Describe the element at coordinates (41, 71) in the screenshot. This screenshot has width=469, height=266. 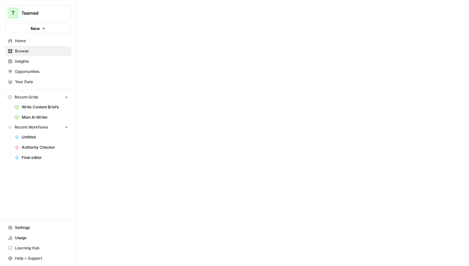
I see `span: Opportunities` at that location.